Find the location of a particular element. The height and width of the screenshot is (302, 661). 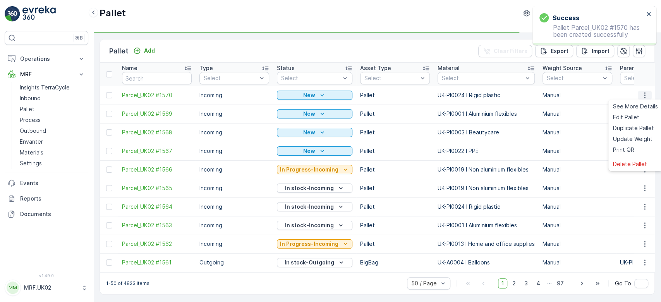

p: Pallet is located at coordinates (113, 13).